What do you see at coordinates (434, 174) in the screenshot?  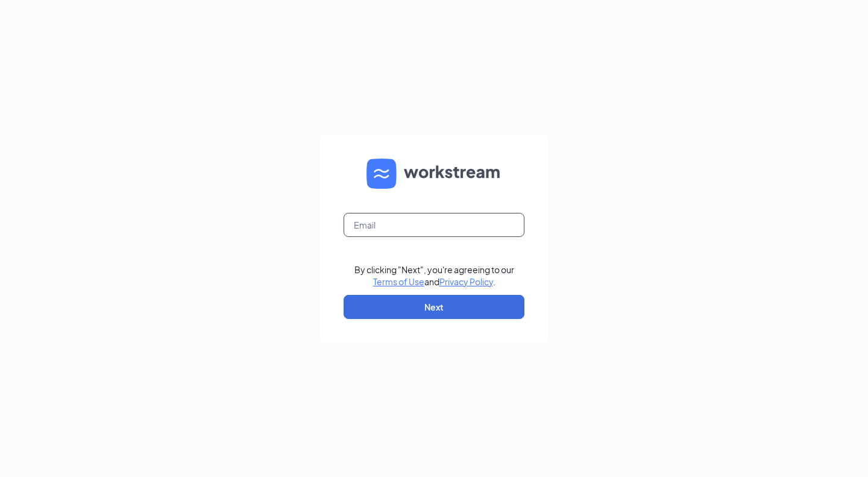 I see `img: WS logo and Workstream text` at bounding box center [434, 174].